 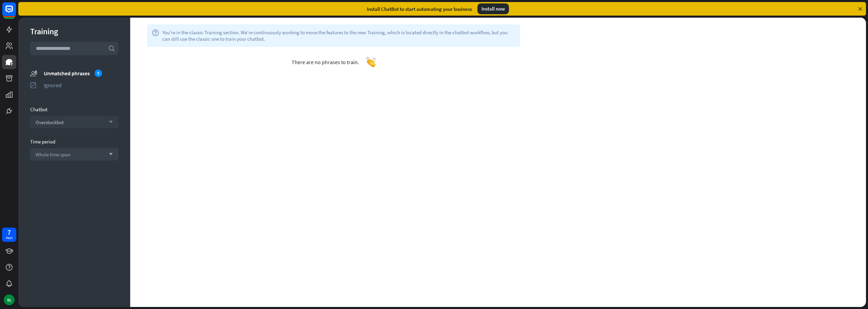 What do you see at coordinates (9, 238) in the screenshot?
I see `div: days` at bounding box center [9, 238].